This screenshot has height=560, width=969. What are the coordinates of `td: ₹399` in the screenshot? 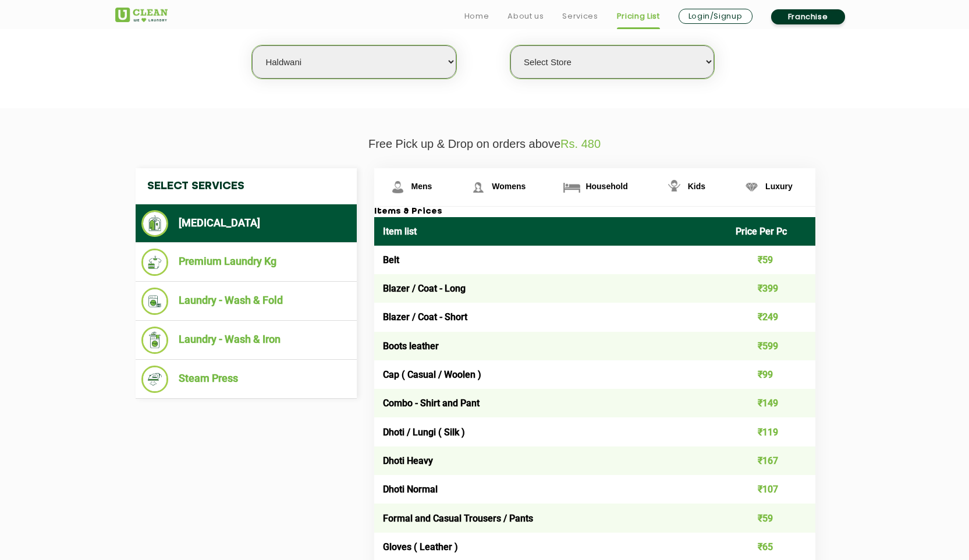 It's located at (771, 288).